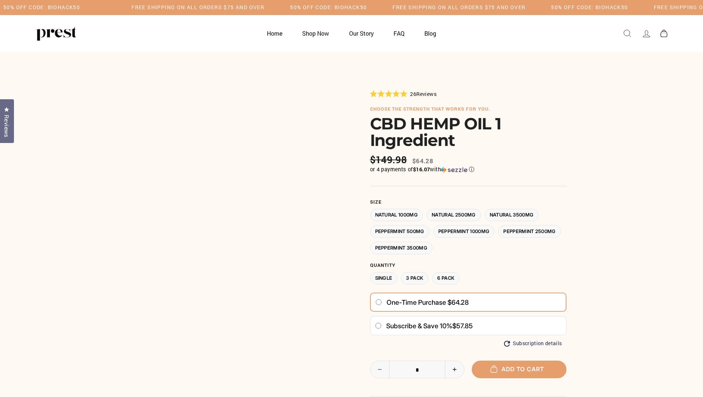 The width and height of the screenshot is (703, 397). Describe the element at coordinates (420, 325) in the screenshot. I see `span: Subscribe & save 10%` at that location.